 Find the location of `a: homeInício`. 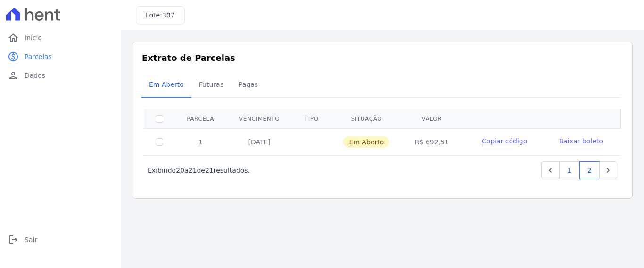

a: homeInício is located at coordinates (61, 38).